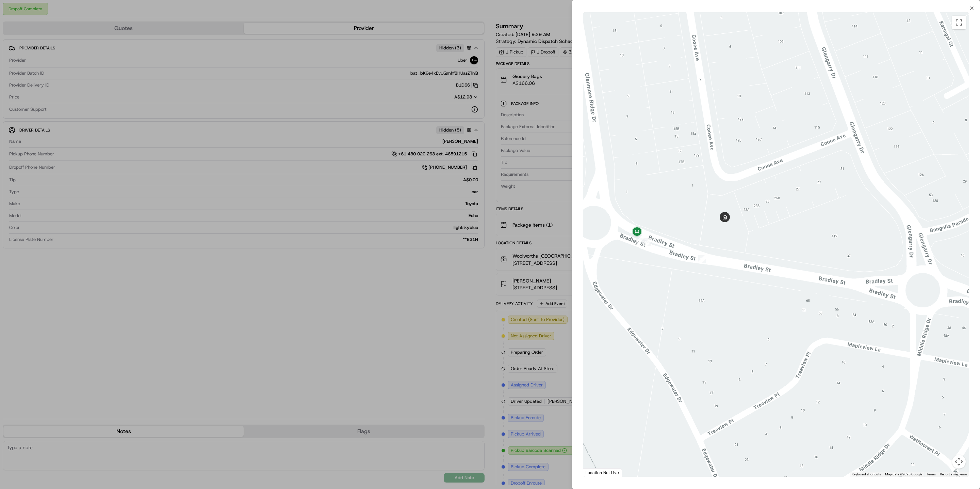 The height and width of the screenshot is (489, 980). What do you see at coordinates (953, 474) in the screenshot?
I see `a: Report a map error` at bounding box center [953, 474].